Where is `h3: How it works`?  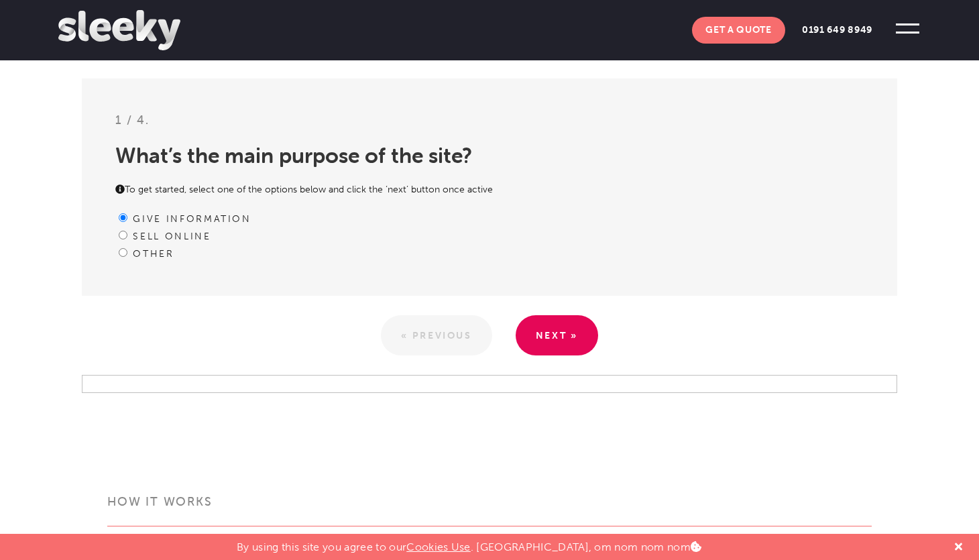
h3: How it works is located at coordinates (490, 509).